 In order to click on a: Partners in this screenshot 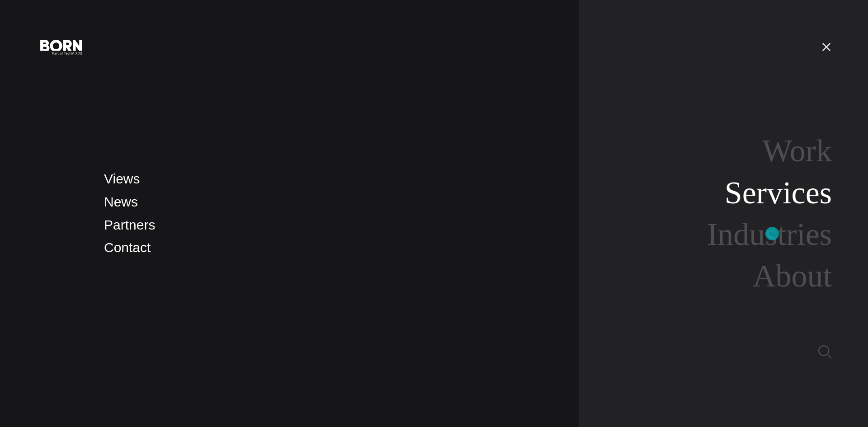, I will do `click(130, 224)`.